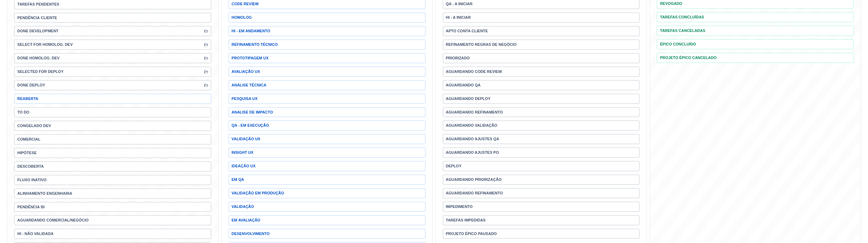 This screenshot has height=243, width=868. Describe the element at coordinates (38, 58) in the screenshot. I see `span: Done Homolog. Dev` at that location.